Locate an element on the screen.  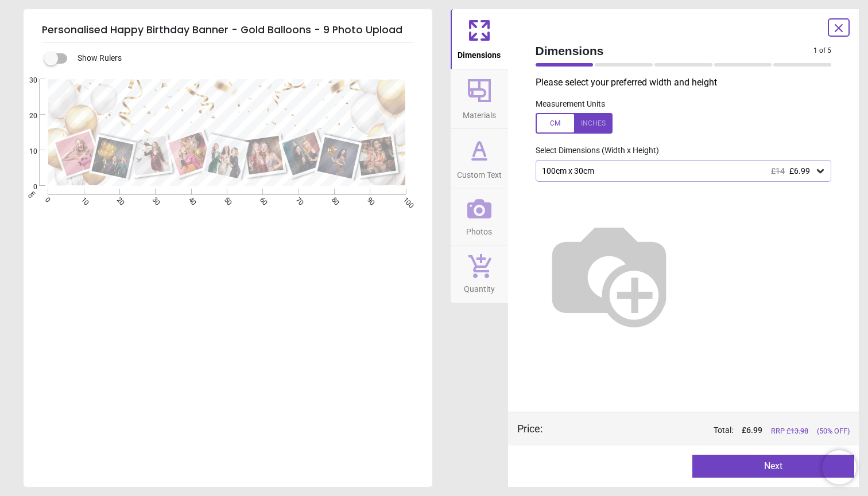
button: Photos is located at coordinates (480, 218).